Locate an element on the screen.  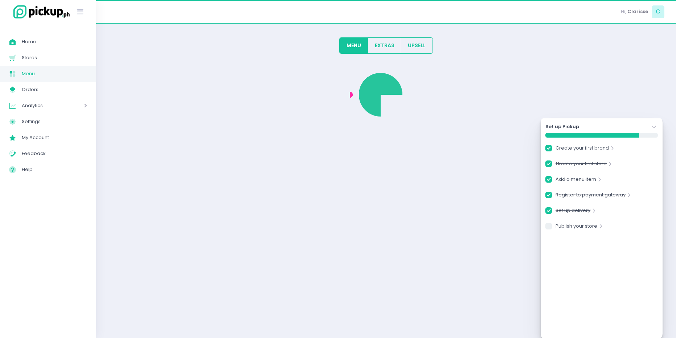
a: Publish your store is located at coordinates (576, 227).